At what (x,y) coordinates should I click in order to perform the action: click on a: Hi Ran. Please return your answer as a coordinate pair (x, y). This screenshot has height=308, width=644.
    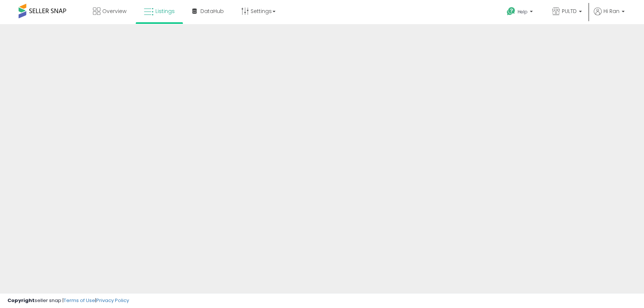
    Looking at the image, I should click on (609, 15).